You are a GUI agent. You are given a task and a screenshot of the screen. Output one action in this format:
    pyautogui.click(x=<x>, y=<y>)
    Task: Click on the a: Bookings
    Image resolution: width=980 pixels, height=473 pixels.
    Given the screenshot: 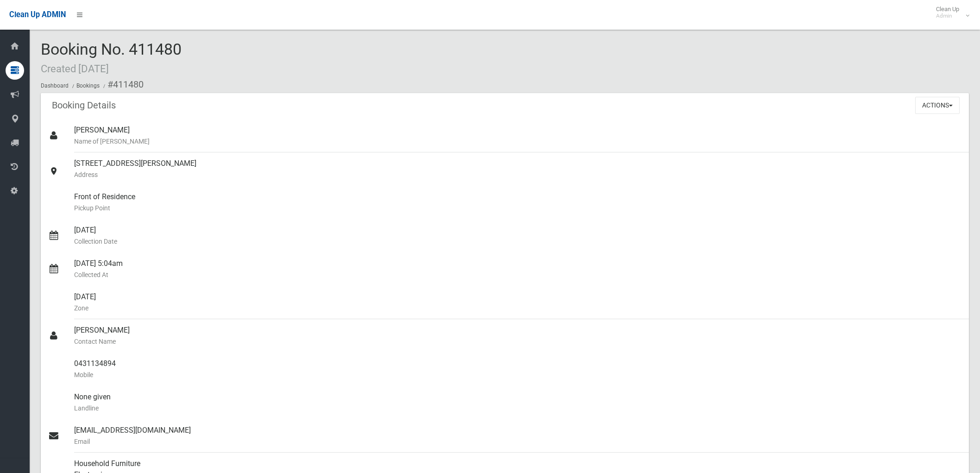 What is the action you would take?
    pyautogui.click(x=88, y=85)
    